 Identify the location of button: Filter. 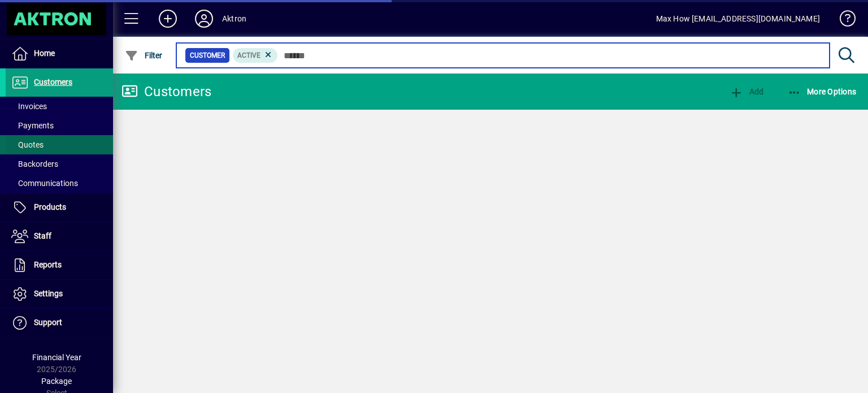
(143, 55).